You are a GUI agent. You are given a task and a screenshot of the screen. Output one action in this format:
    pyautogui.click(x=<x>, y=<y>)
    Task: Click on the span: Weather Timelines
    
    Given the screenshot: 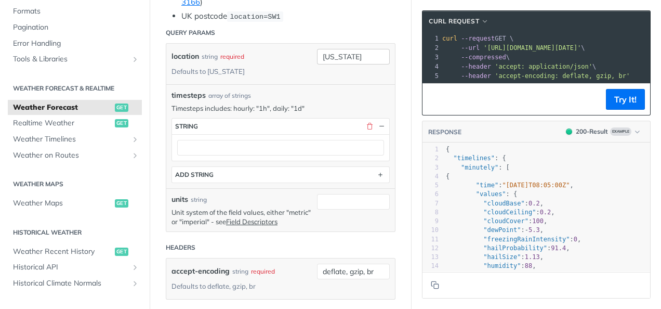 What is the action you would take?
    pyautogui.click(x=71, y=139)
    